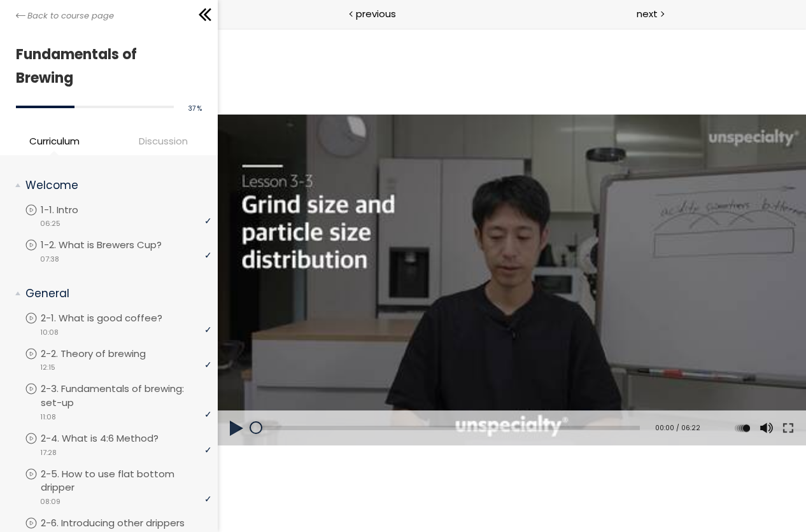 This screenshot has width=806, height=532. Describe the element at coordinates (50, 502) in the screenshot. I see `span: 08:09` at that location.